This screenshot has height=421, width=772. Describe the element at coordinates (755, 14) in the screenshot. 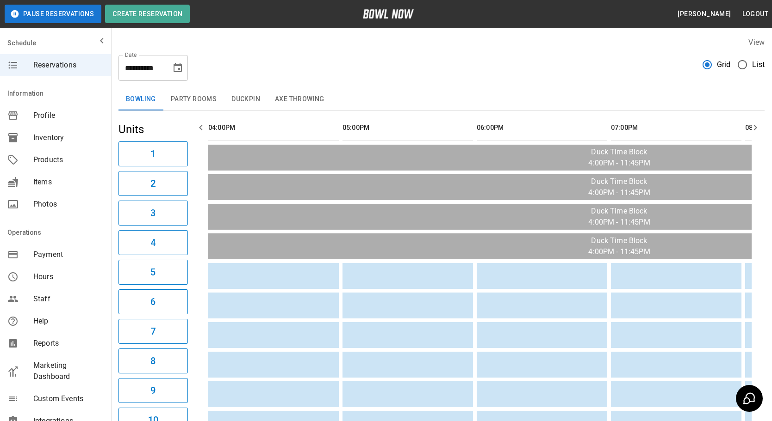

I see `button: Logout` at that location.